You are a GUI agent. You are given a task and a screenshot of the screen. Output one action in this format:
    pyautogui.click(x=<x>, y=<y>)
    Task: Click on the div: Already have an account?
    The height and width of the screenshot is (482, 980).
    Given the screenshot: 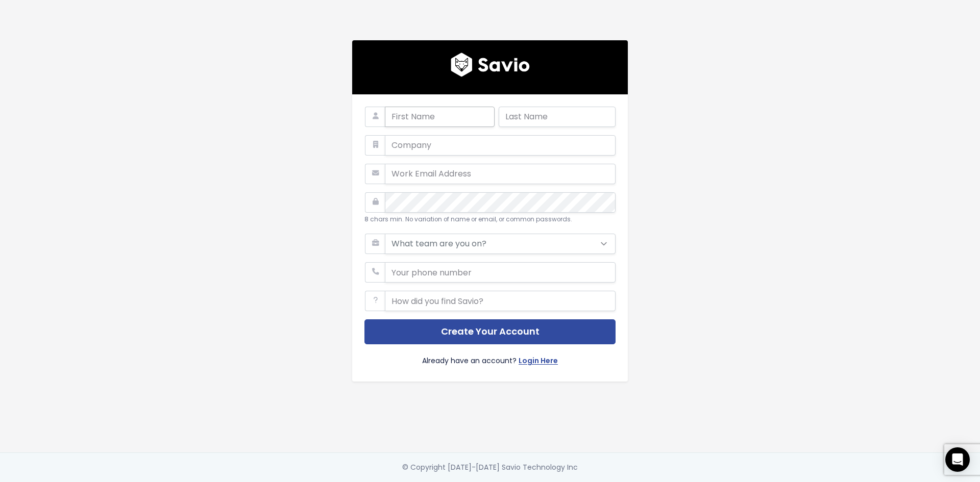 What is the action you would take?
    pyautogui.click(x=490, y=357)
    